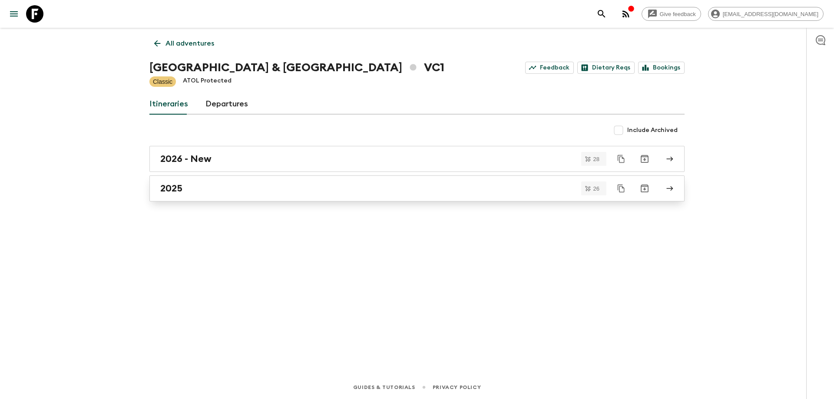 The width and height of the screenshot is (834, 399). What do you see at coordinates (550, 68) in the screenshot?
I see `a: Feedback` at bounding box center [550, 68].